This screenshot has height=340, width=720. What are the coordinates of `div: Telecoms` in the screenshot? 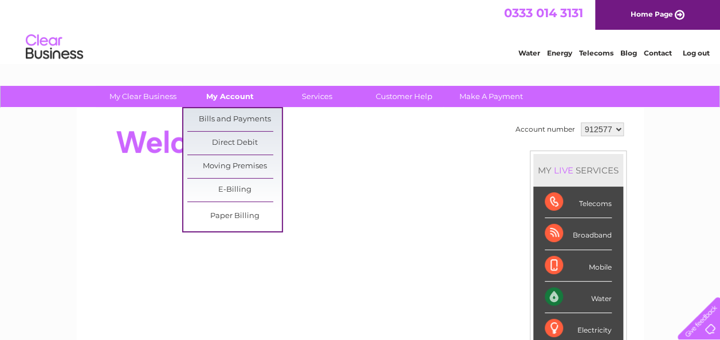 It's located at (578, 202).